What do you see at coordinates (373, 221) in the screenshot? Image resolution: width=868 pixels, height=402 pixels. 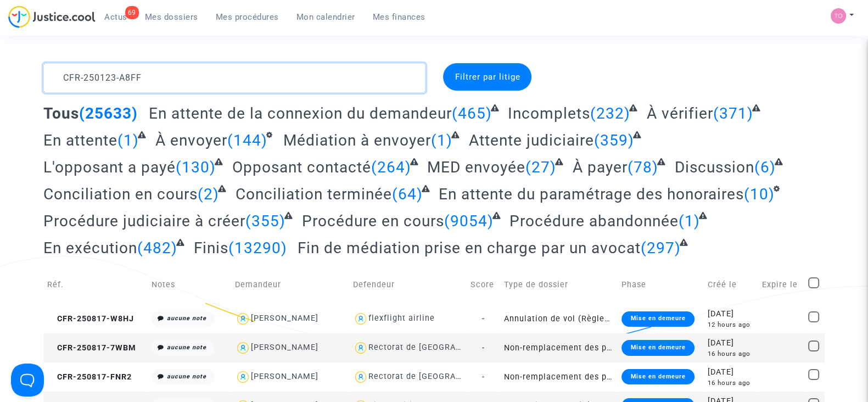 I see `span: Procédure en cours` at bounding box center [373, 221].